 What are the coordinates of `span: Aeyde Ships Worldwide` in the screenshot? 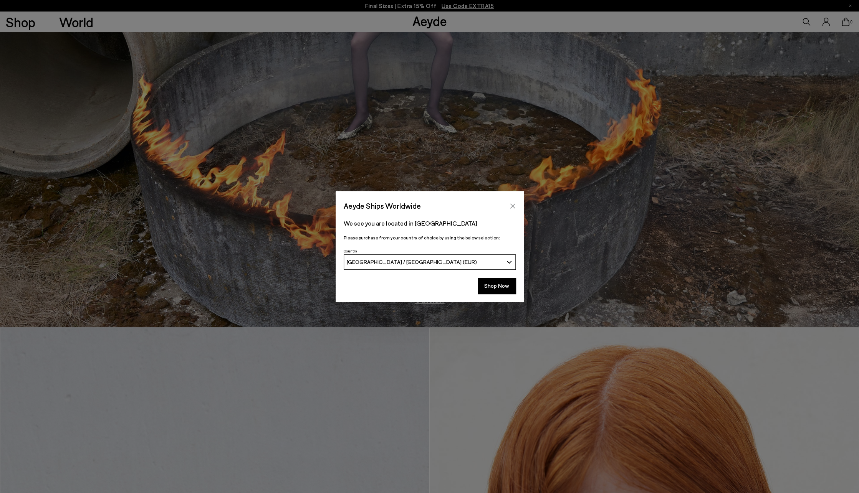 It's located at (382, 206).